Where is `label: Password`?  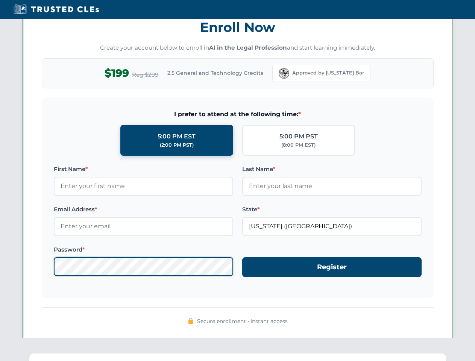
label: Password is located at coordinates (143, 250).